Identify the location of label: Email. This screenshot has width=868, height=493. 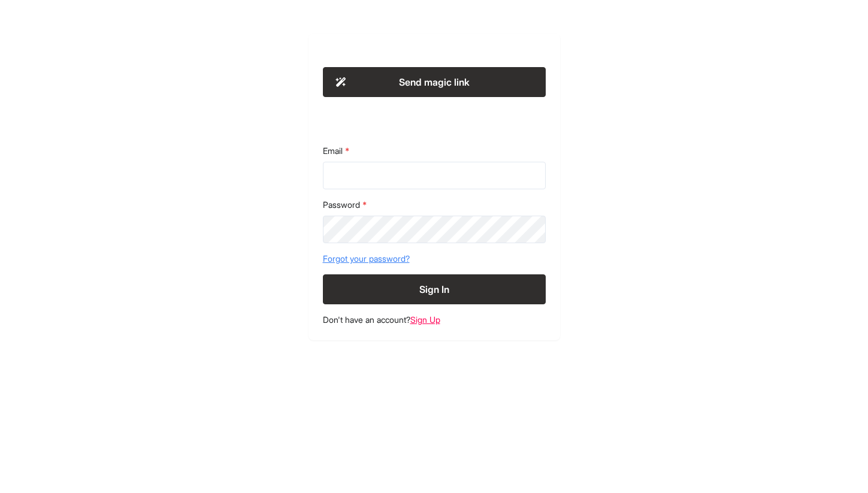
(435, 151).